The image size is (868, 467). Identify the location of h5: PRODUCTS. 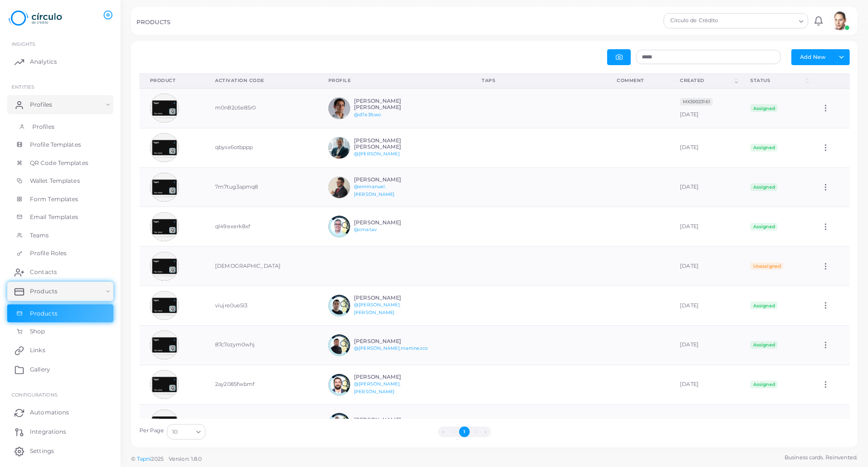
(153, 22).